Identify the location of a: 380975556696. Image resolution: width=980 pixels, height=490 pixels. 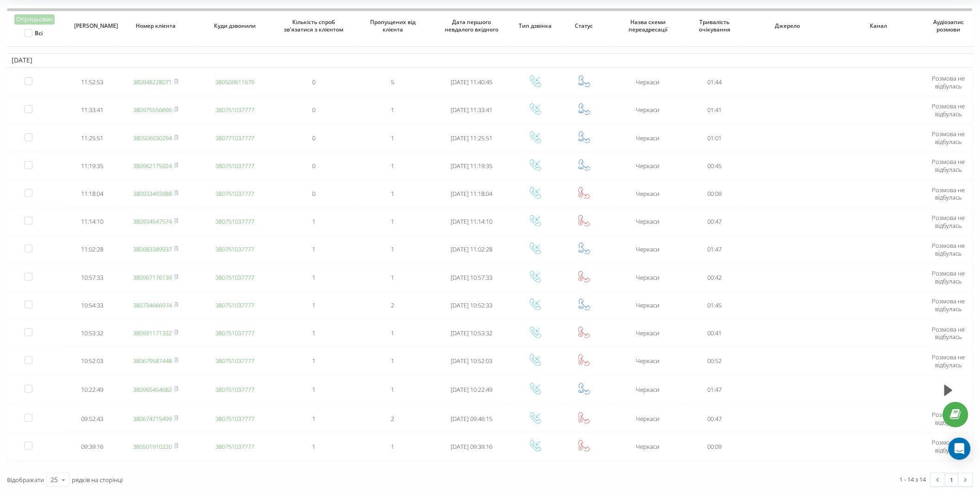
(152, 110).